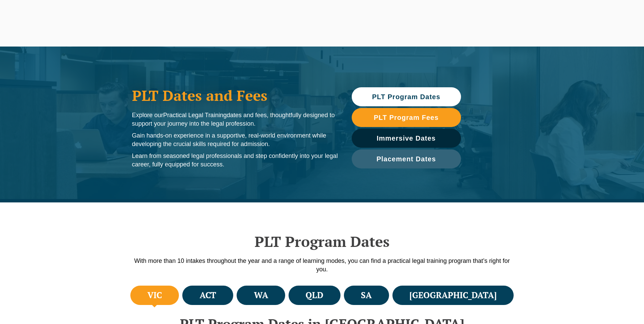 Image resolution: width=644 pixels, height=324 pixels. Describe the element at coordinates (406, 138) in the screenshot. I see `a: Immersive Dates` at that location.